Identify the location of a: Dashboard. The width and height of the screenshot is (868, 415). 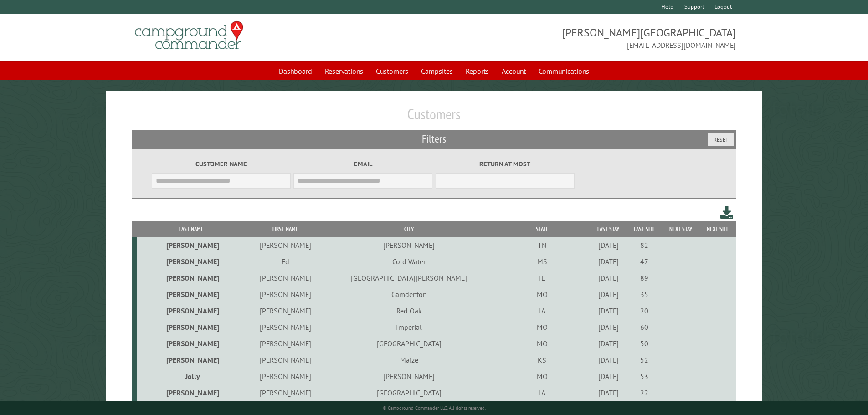
(295, 71).